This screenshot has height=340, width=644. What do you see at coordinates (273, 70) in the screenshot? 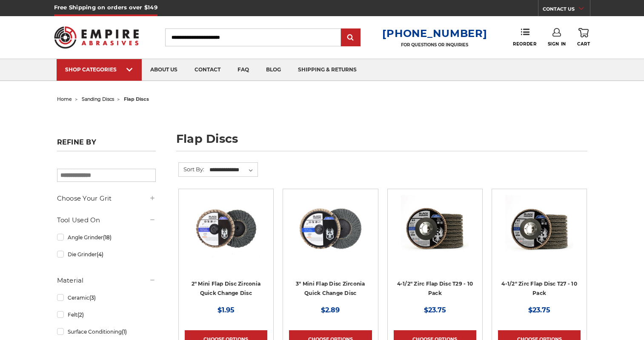
I see `a: blog` at bounding box center [273, 70].